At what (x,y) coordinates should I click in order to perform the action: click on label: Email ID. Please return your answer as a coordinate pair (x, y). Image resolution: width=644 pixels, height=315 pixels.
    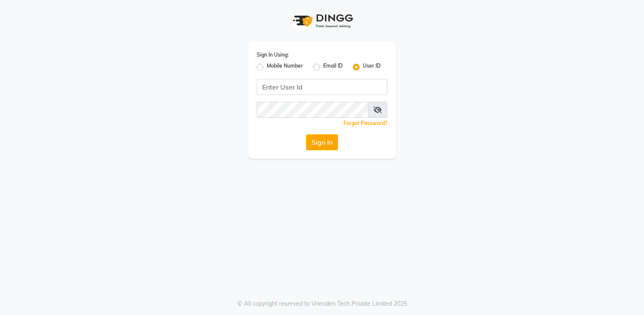
    Looking at the image, I should click on (333, 67).